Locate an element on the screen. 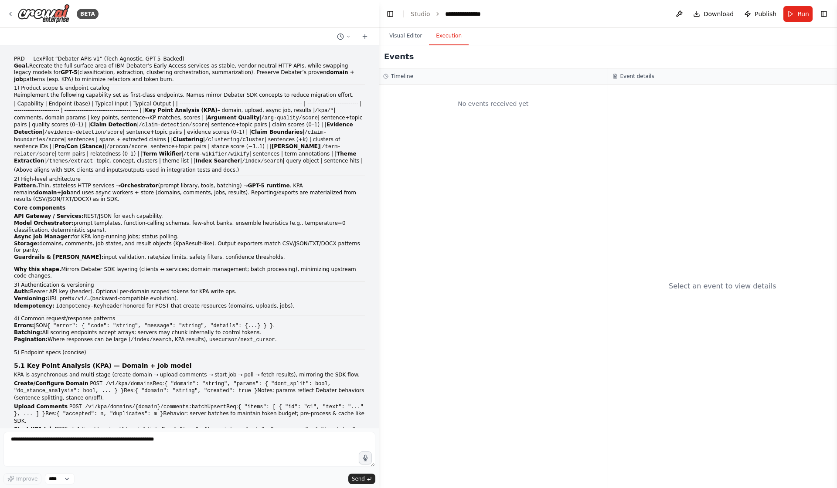 The height and width of the screenshot is (488, 837). strong: Versioning: is located at coordinates (30, 298).